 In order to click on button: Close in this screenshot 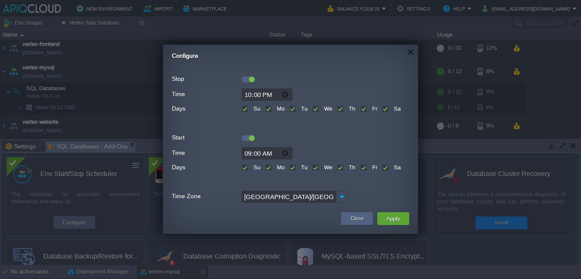, I will do `click(357, 219)`.